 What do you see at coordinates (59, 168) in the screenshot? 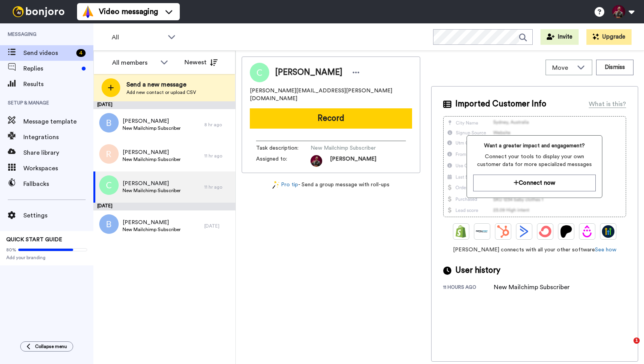
I see `span: Workspaces` at bounding box center [59, 168].